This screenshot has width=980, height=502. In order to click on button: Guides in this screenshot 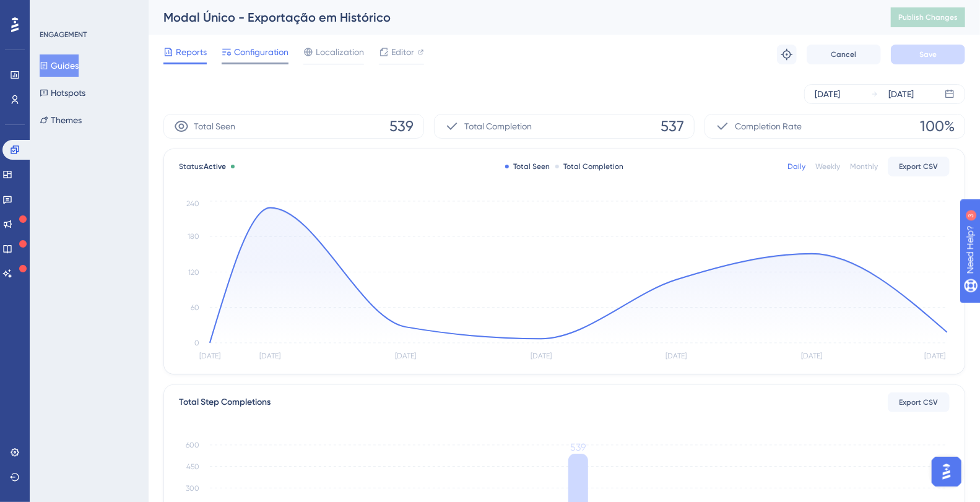, I will do `click(59, 65)`.